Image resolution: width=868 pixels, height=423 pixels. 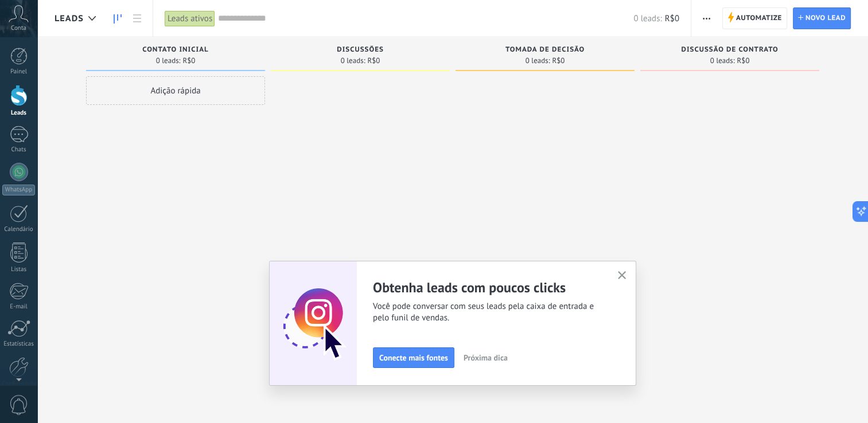 What do you see at coordinates (18, 28) in the screenshot?
I see `span: Conta` at bounding box center [18, 28].